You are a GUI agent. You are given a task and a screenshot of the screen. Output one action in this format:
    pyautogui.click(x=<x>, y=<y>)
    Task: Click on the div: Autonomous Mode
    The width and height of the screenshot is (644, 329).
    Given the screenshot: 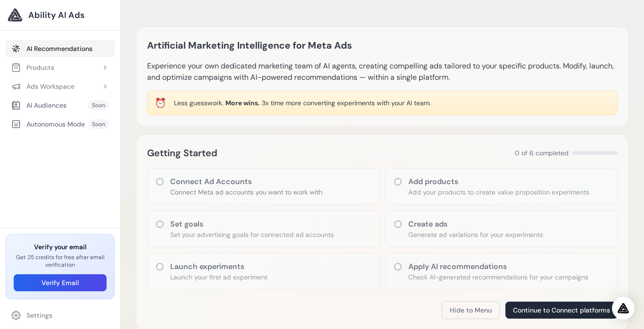 What is the action you would take?
    pyautogui.click(x=48, y=124)
    